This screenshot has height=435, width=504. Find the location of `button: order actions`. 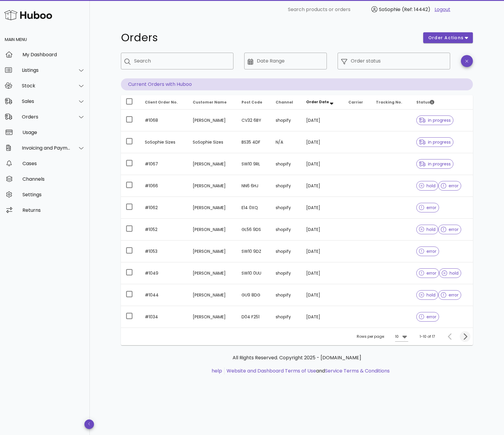

button: order actions is located at coordinates (447, 38).